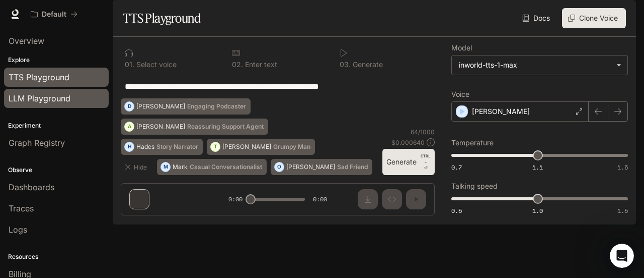  What do you see at coordinates (226, 167) in the screenshot?
I see `p: Casual Conversationalist` at bounding box center [226, 167].